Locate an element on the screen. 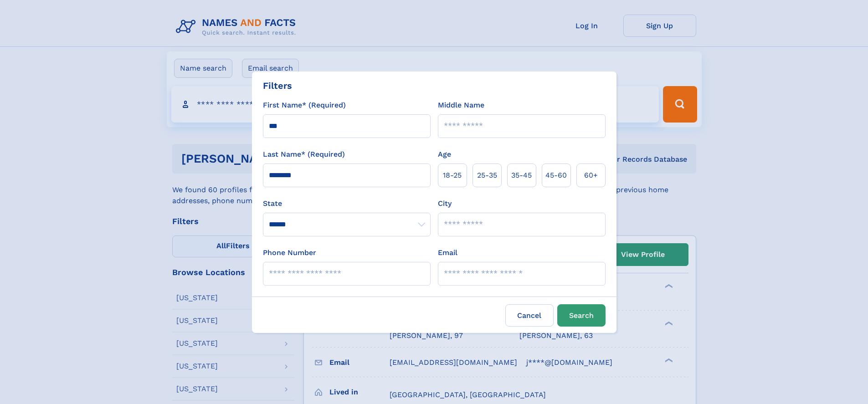 This screenshot has width=868, height=404. label: Email is located at coordinates (448, 253).